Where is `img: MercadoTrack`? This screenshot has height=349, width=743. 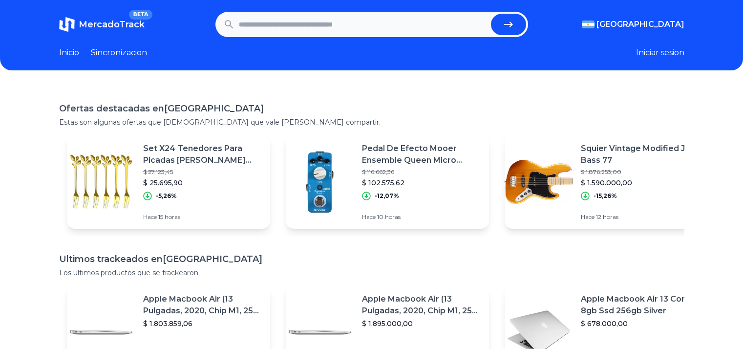 img: MercadoTrack is located at coordinates (67, 24).